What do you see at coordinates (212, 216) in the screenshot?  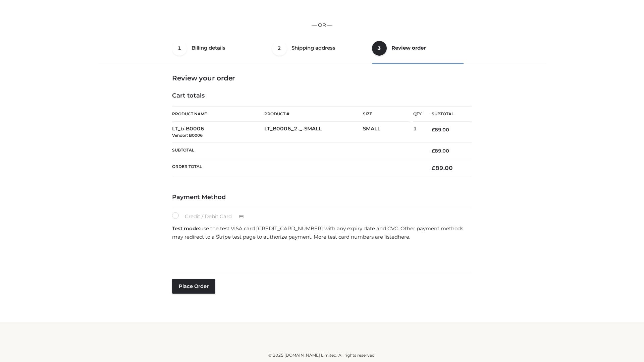 I see `label: Credit / Debit Card` at bounding box center [212, 216].